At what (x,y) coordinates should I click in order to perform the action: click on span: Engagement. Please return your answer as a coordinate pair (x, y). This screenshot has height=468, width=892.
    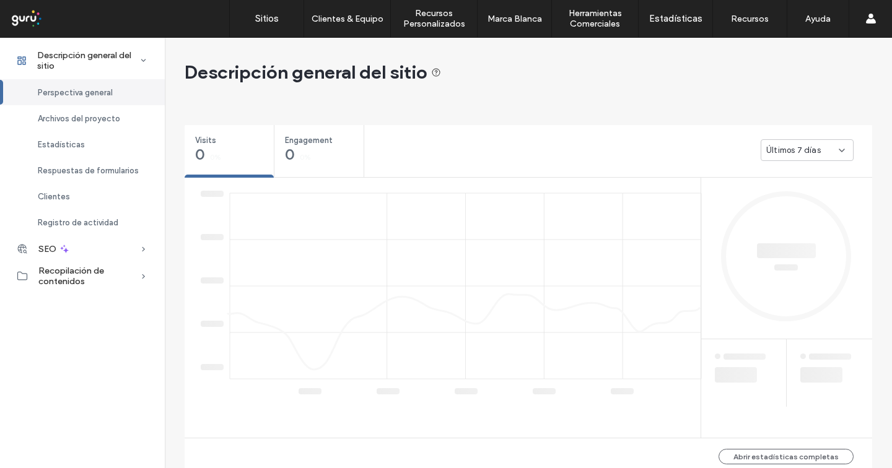
    Looking at the image, I should click on (315, 141).